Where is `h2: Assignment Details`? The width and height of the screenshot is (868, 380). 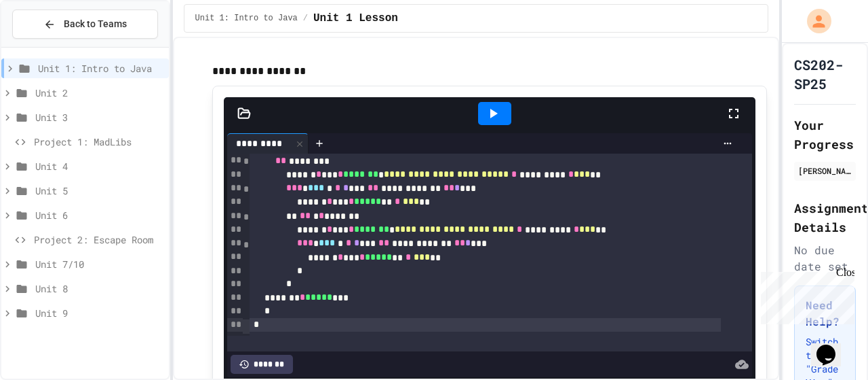 h2: Assignment Details is located at coordinates (825, 217).